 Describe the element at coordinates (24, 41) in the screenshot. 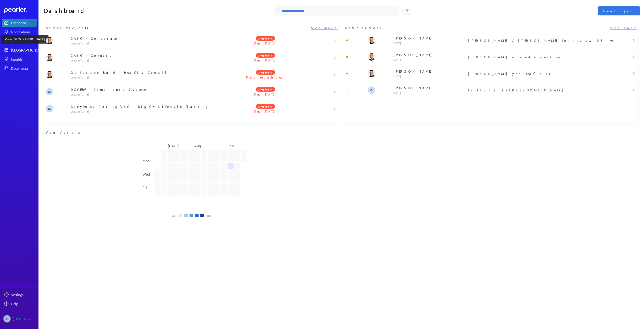

I see `div: Projects` at that location.